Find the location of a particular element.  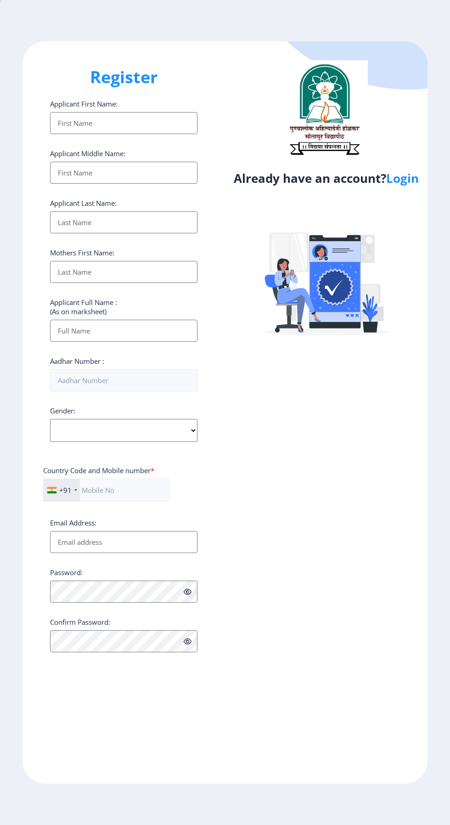

label: Country Code and Mobile number is located at coordinates (99, 470).